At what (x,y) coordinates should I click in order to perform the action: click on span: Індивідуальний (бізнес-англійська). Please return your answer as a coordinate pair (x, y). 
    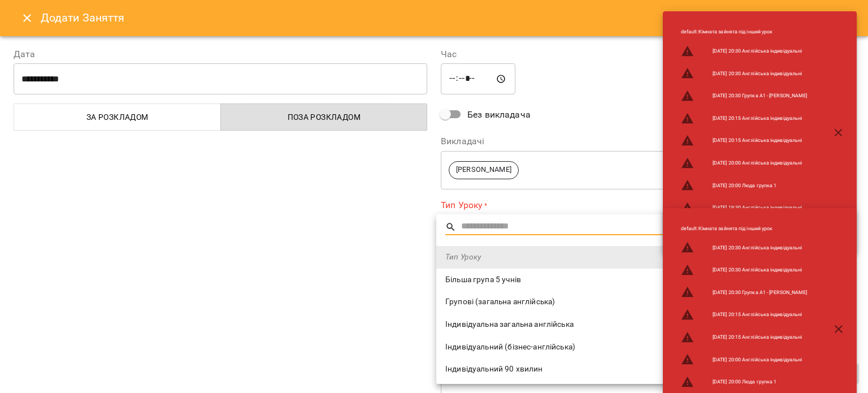
    Looking at the image, I should click on (641, 347).